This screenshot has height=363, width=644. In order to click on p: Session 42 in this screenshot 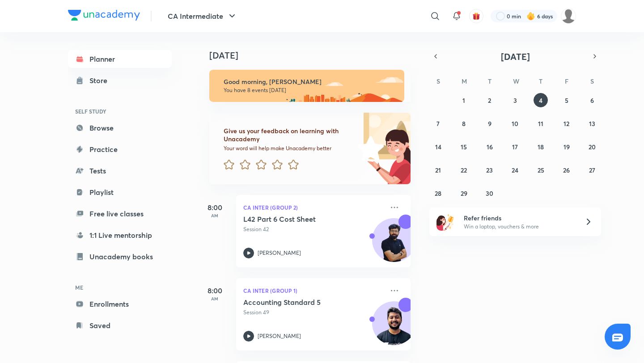, I will do `click(313, 229)`.